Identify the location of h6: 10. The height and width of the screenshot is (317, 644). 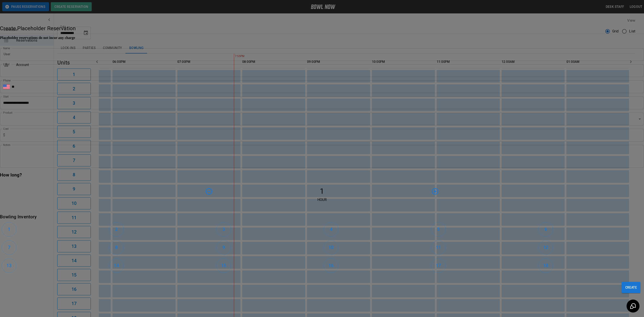
(331, 247).